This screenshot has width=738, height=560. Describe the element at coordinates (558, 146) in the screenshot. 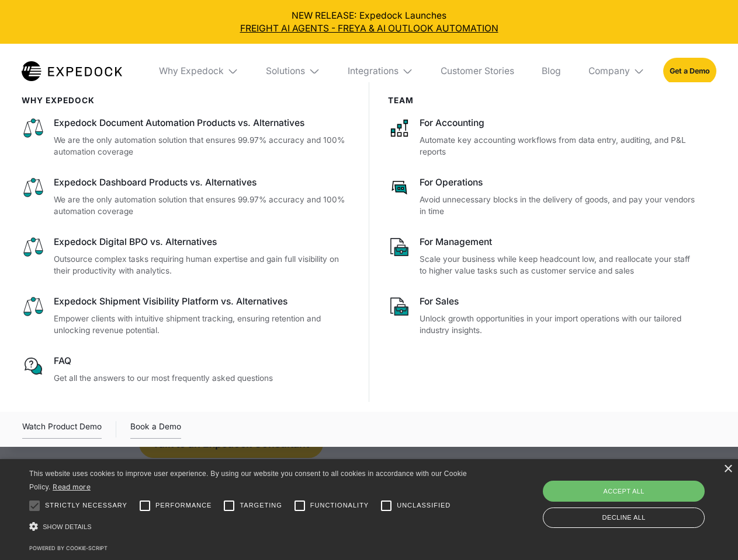

I see `p: Automate key accounting workflows from data entry, auditing, and P&L reports` at that location.